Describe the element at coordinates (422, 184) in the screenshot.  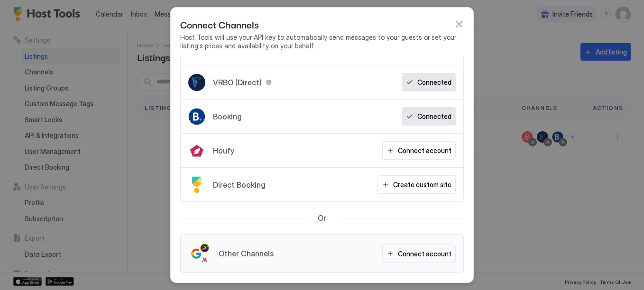
I see `div: Create custom site` at that location.